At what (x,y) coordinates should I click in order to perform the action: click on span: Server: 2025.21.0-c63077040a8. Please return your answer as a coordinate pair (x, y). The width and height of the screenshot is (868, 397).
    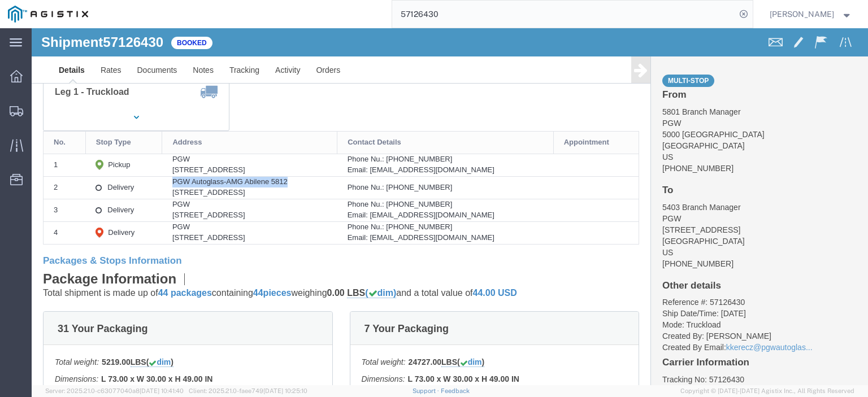
    Looking at the image, I should click on (114, 391).